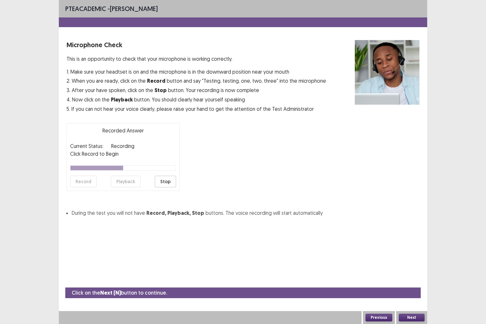 Image resolution: width=486 pixels, height=324 pixels. I want to click on strong: Record,, so click(156, 213).